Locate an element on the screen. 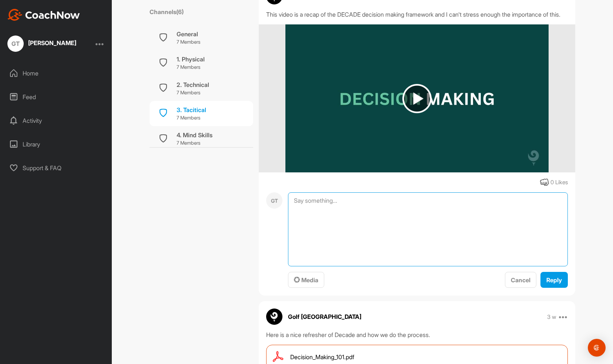 The width and height of the screenshot is (613, 364). div: Support & FAQ is located at coordinates (56, 168).